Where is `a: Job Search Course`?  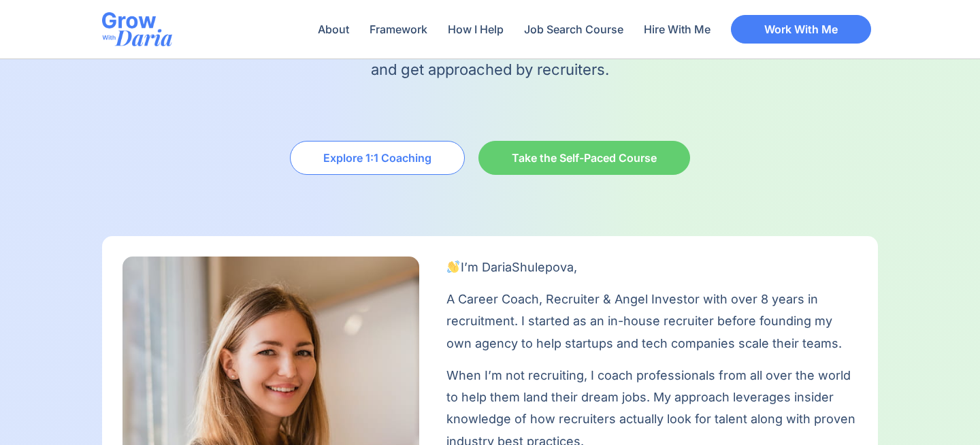 a: Job Search Course is located at coordinates (574, 30).